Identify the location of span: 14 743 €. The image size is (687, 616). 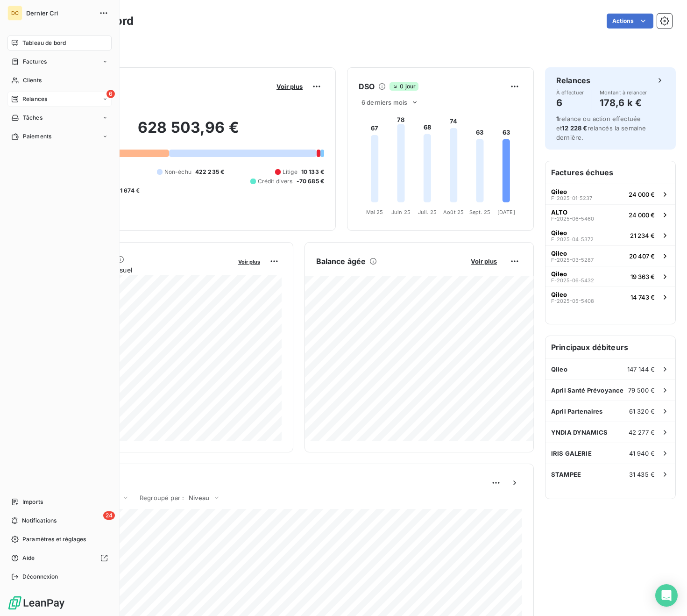
(643, 297).